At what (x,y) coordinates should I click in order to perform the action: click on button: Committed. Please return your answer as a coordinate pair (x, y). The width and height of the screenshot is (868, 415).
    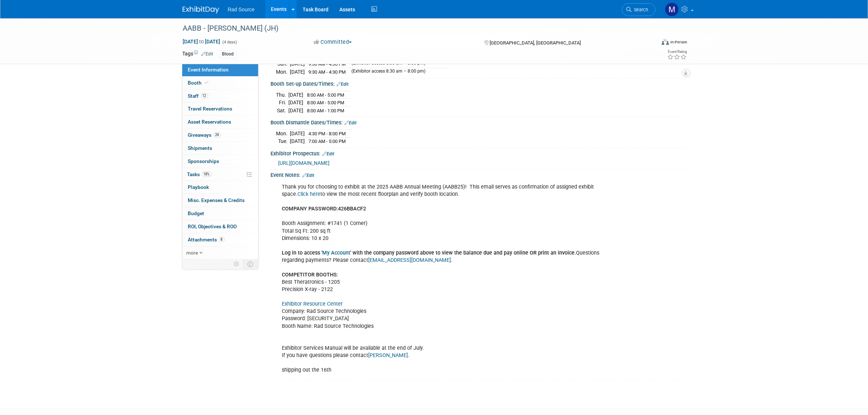
    Looking at the image, I should click on (333, 42).